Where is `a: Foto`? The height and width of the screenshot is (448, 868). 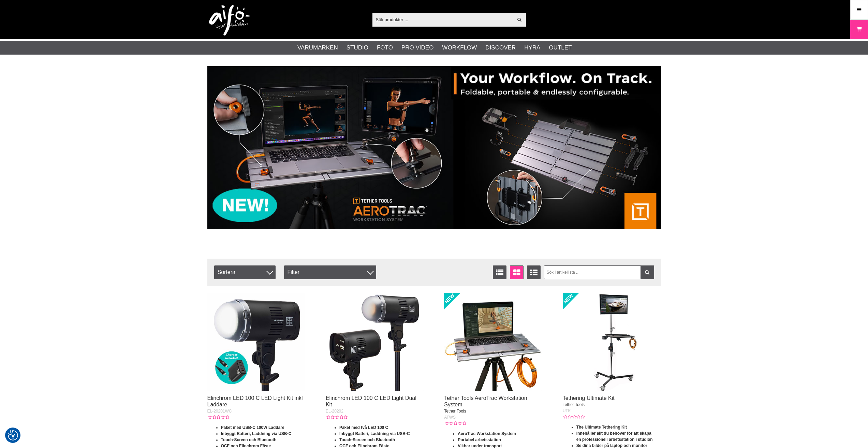
a: Foto is located at coordinates (385, 48).